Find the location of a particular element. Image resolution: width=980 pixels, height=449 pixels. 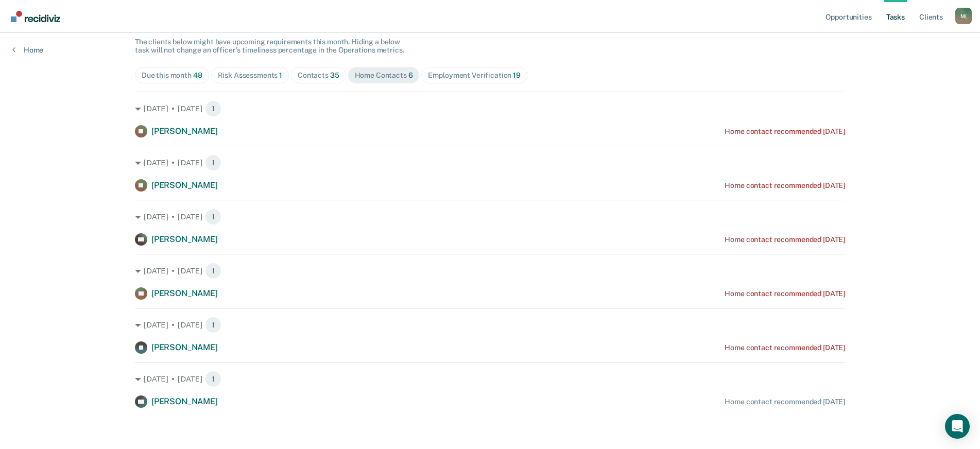

div: Due this month is located at coordinates (172, 75).